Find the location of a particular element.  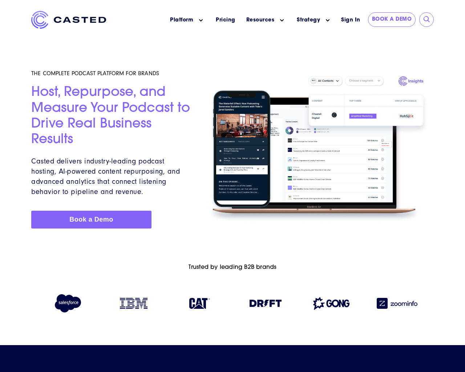

img: Casted_Logo_Horizontal_FullColor_PUR_BLUE is located at coordinates (69, 20).